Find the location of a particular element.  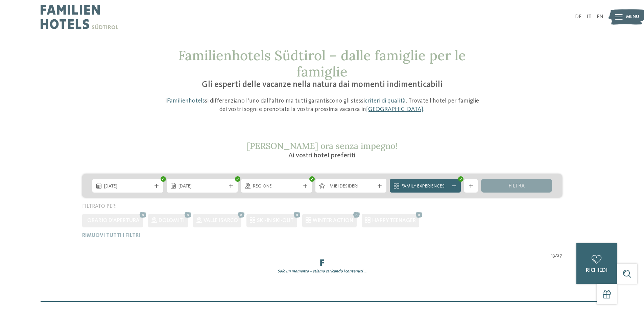

span: 13 is located at coordinates (553, 256).